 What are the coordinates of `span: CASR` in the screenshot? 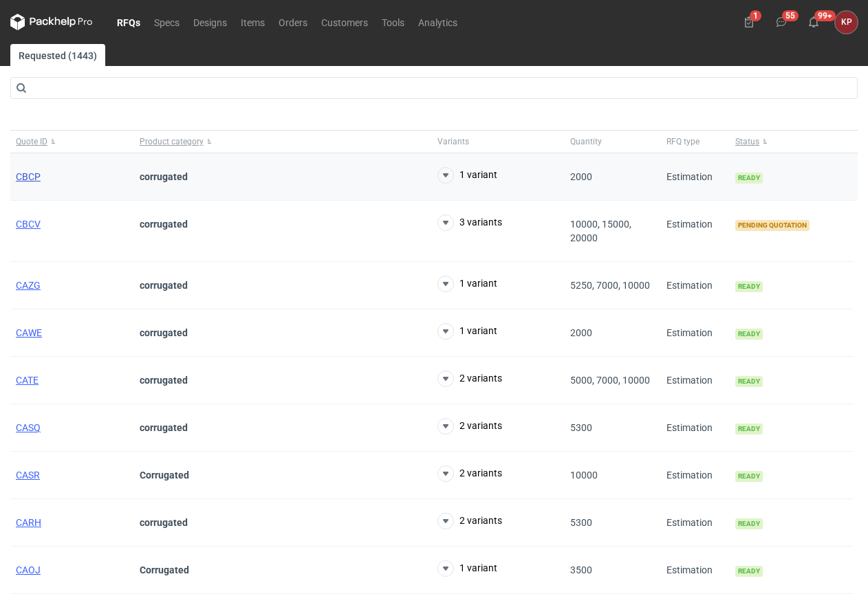 It's located at (28, 475).